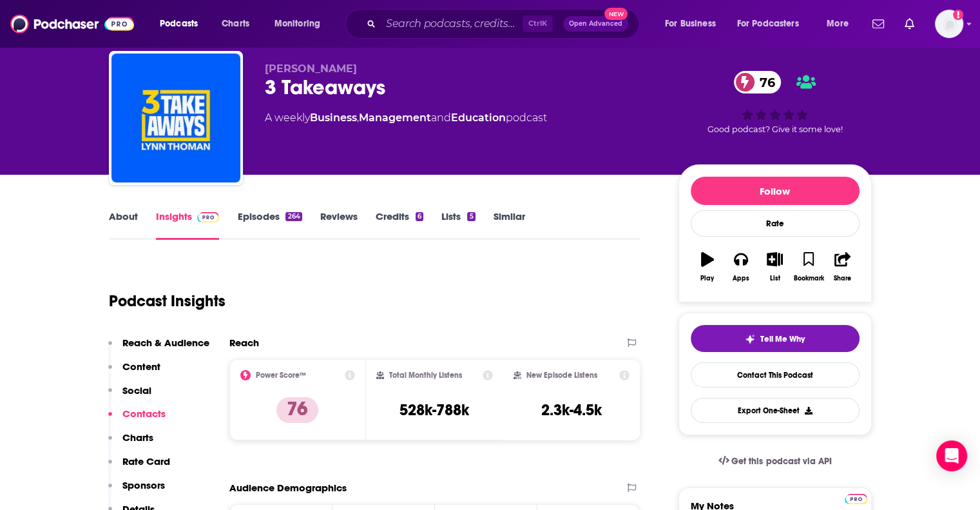 The width and height of the screenshot is (980, 510). Describe the element at coordinates (176, 118) in the screenshot. I see `img: 3 Takeaways` at that location.